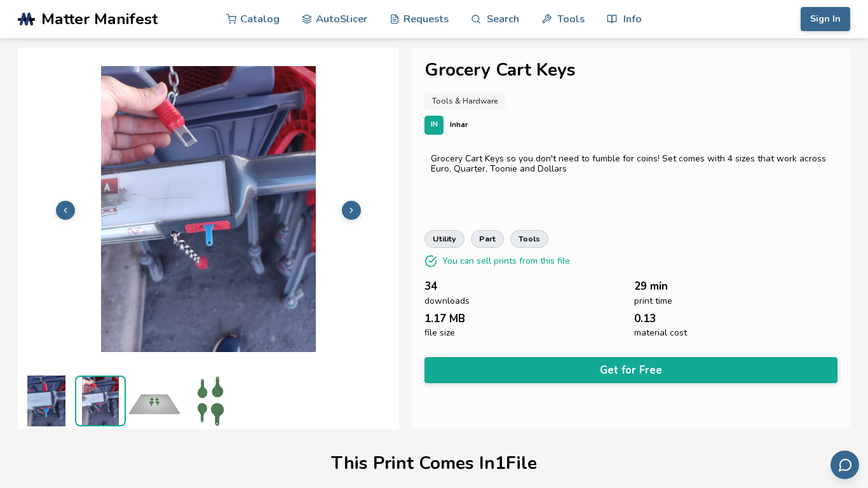  I want to click on span: 34, so click(431, 286).